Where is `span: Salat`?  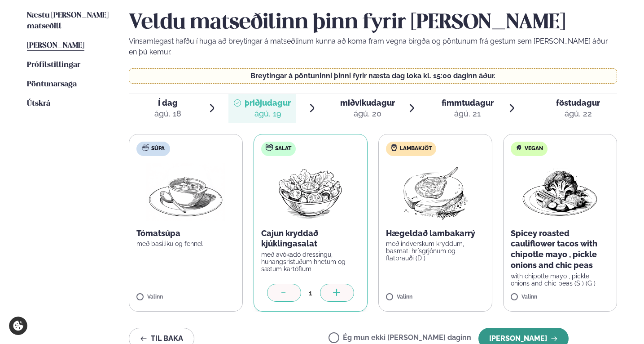 span: Salat is located at coordinates (283, 149).